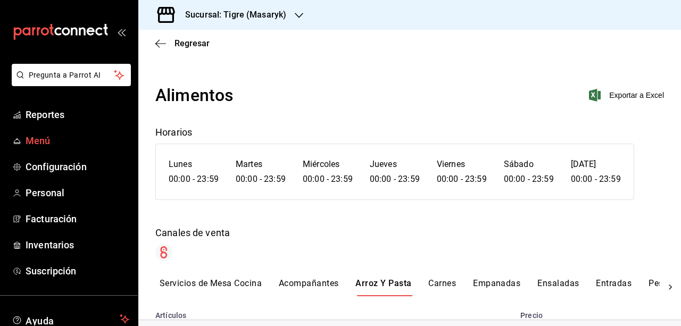  Describe the element at coordinates (194, 95) in the screenshot. I see `div: Alimentos` at that location.